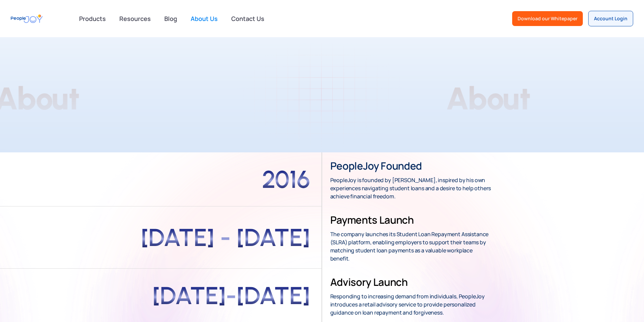 The width and height of the screenshot is (644, 322). What do you see at coordinates (547, 19) in the screenshot?
I see `a: Download our Whitepaper` at bounding box center [547, 19].